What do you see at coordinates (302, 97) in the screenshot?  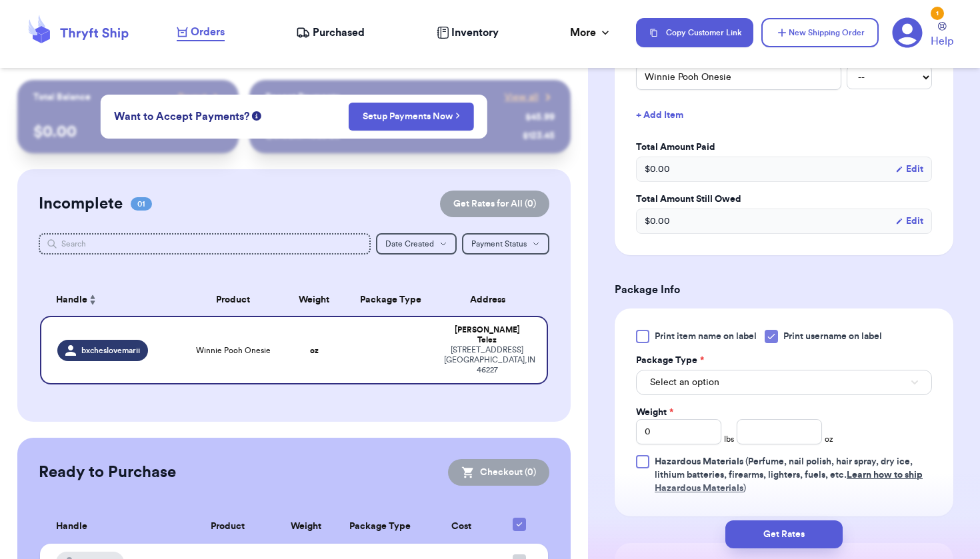 I see `p: Recent Payments` at bounding box center [302, 97].